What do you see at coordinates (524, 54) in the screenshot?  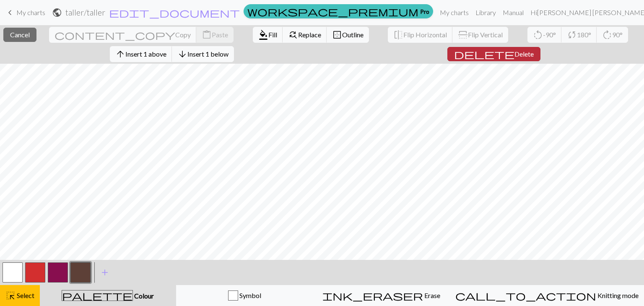 I see `span: Delete` at bounding box center [524, 54].